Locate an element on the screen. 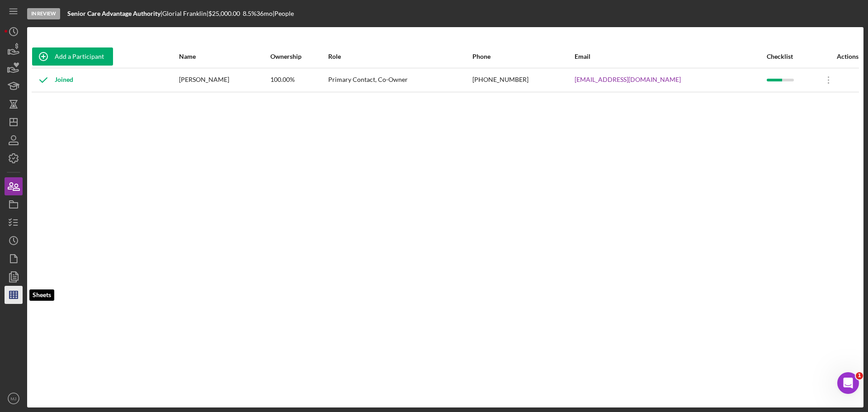 The image size is (868, 412). div: Actions is located at coordinates (838, 56).